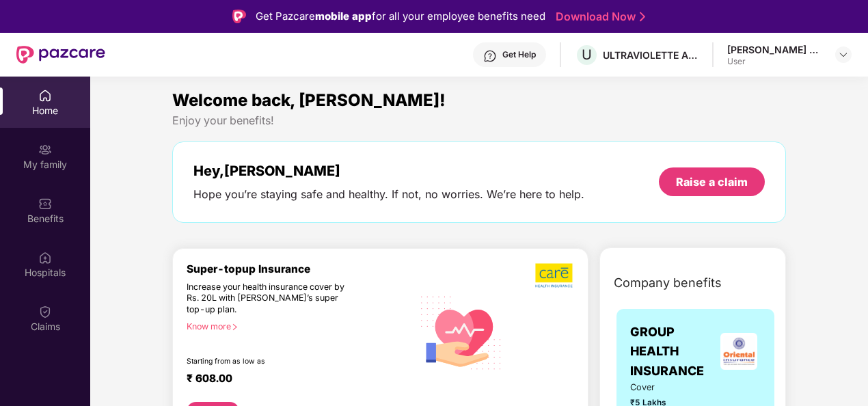 The width and height of the screenshot is (868, 406). What do you see at coordinates (598, 17) in the screenshot?
I see `a: Download Now` at bounding box center [598, 17].